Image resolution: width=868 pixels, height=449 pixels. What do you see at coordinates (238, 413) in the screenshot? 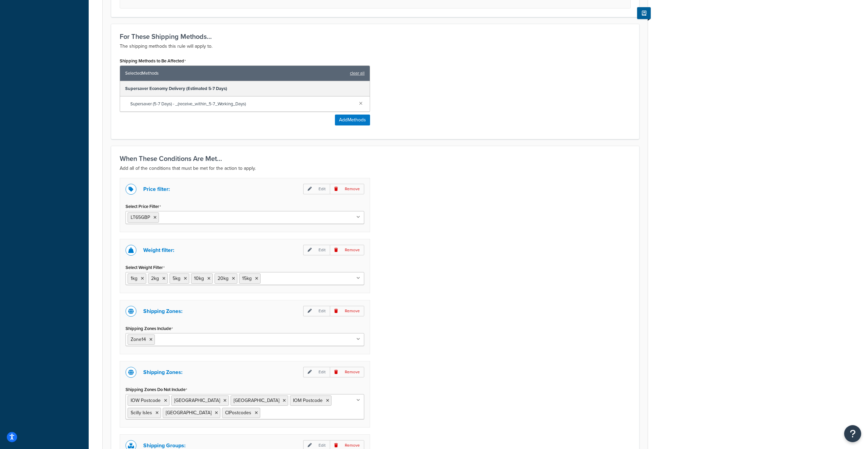
I see `span: CIPostcodes` at bounding box center [238, 413].